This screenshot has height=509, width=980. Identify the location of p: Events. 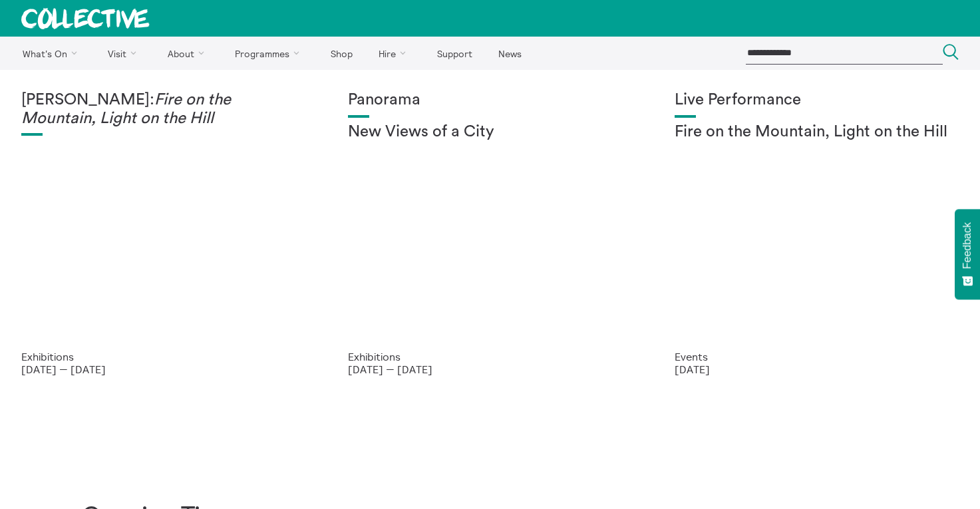
(816, 357).